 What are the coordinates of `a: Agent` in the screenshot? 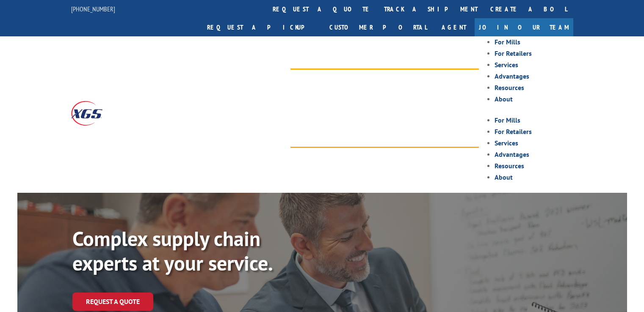 It's located at (454, 27).